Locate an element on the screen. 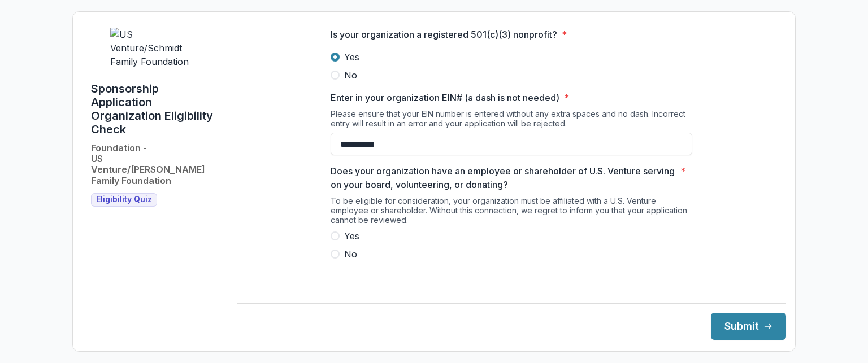 The height and width of the screenshot is (363, 868). p: Enter in your organization EIN# (a dash is not needed) is located at coordinates (444, 98).